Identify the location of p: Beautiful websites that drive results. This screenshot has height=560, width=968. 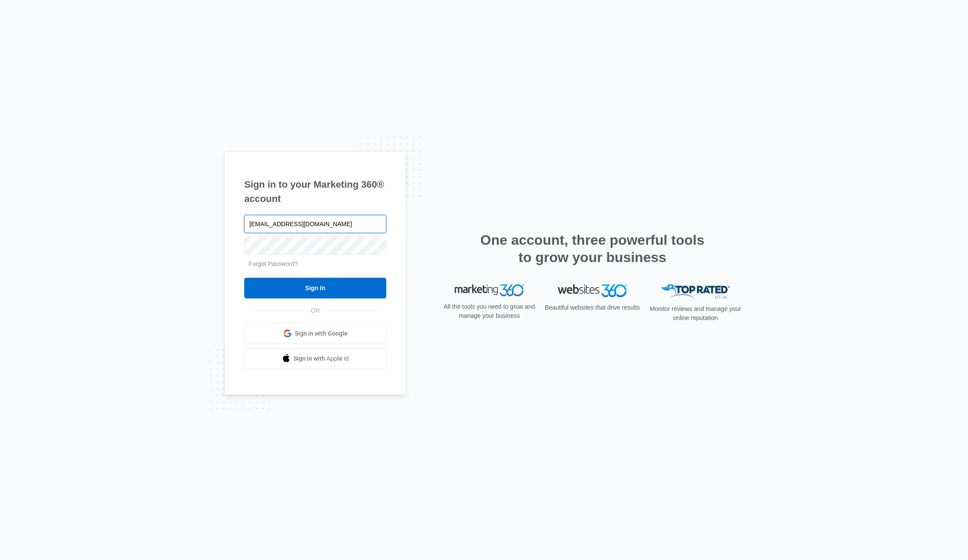
(592, 308).